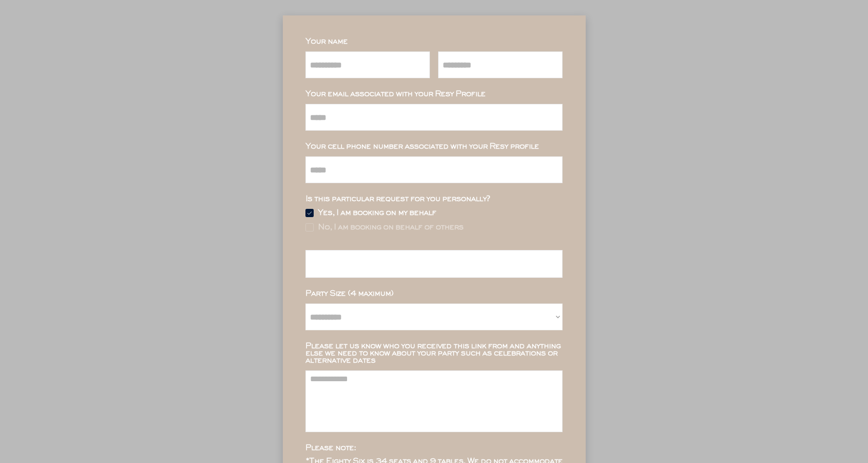 This screenshot has width=868, height=463. What do you see at coordinates (310, 227) in the screenshot?
I see `img: Rectangle%20315%20%281%29.svg` at bounding box center [310, 227].